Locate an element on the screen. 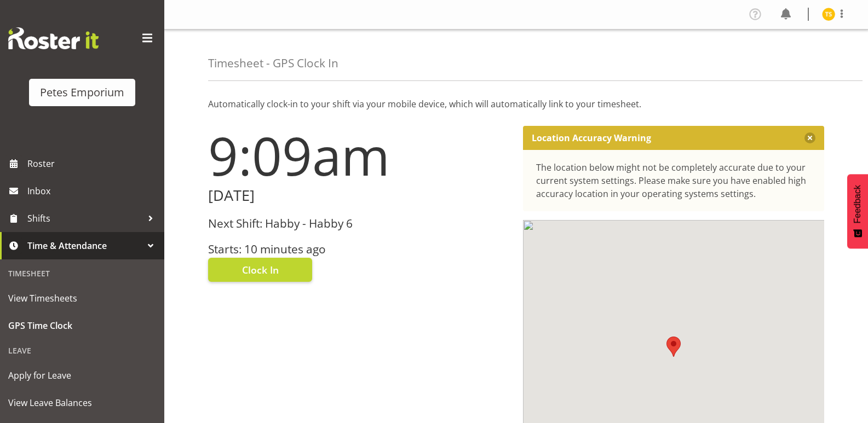  button: Feedback - Show survey is located at coordinates (858, 211).